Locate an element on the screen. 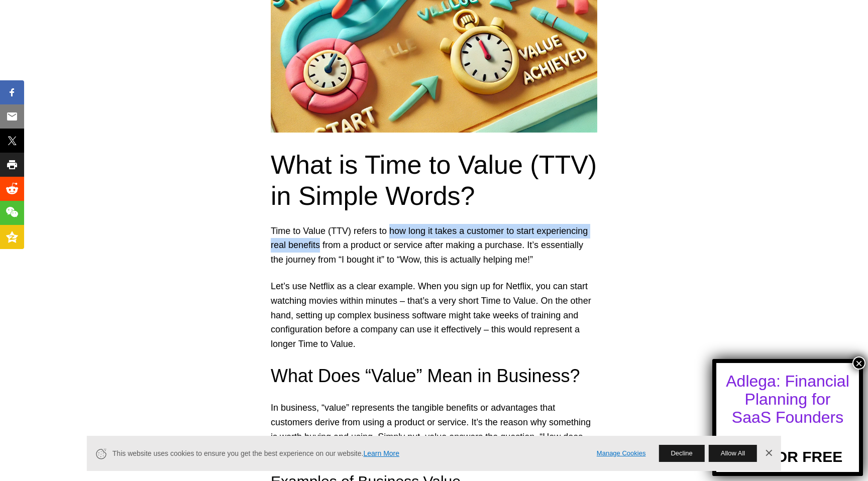 This screenshot has width=868, height=481. a: Manage Cookies is located at coordinates (621, 453).